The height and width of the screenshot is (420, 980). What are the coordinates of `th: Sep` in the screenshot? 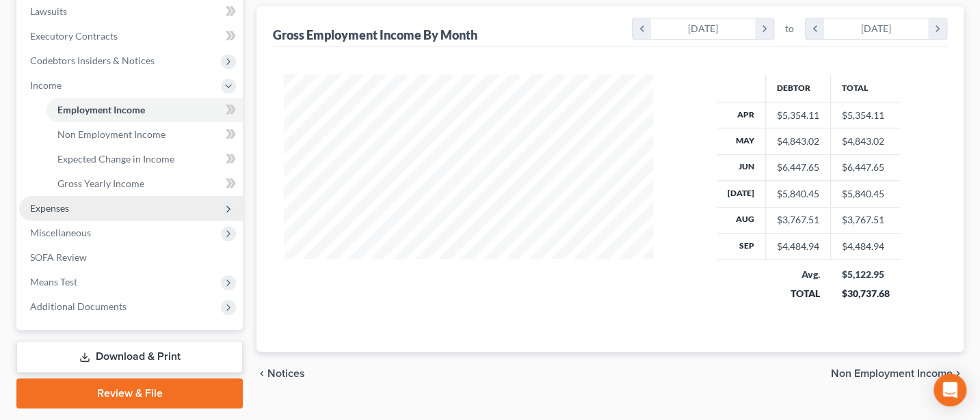 It's located at (741, 247).